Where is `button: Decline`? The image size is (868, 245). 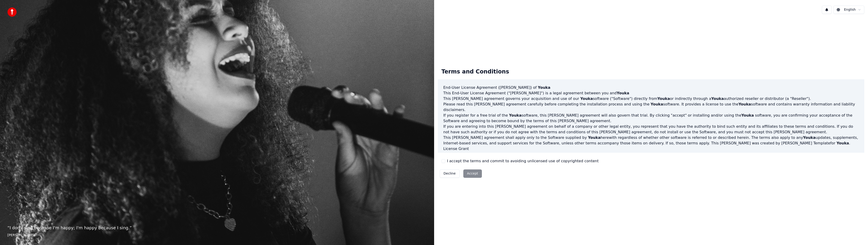 button: Decline is located at coordinates (450, 174).